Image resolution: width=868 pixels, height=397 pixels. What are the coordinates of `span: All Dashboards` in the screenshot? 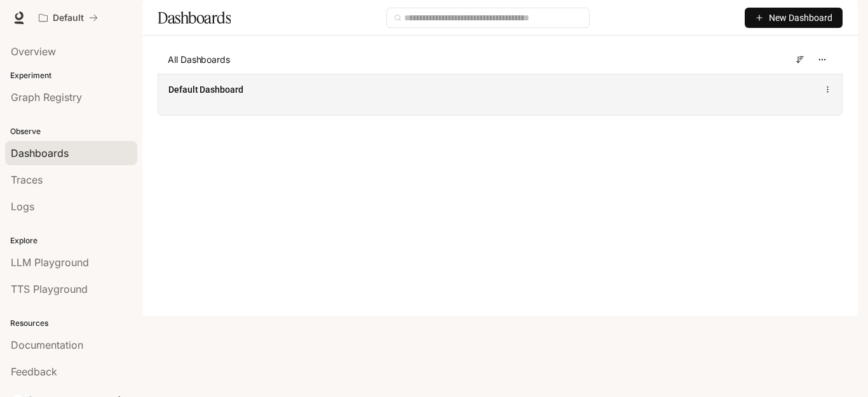 It's located at (199, 60).